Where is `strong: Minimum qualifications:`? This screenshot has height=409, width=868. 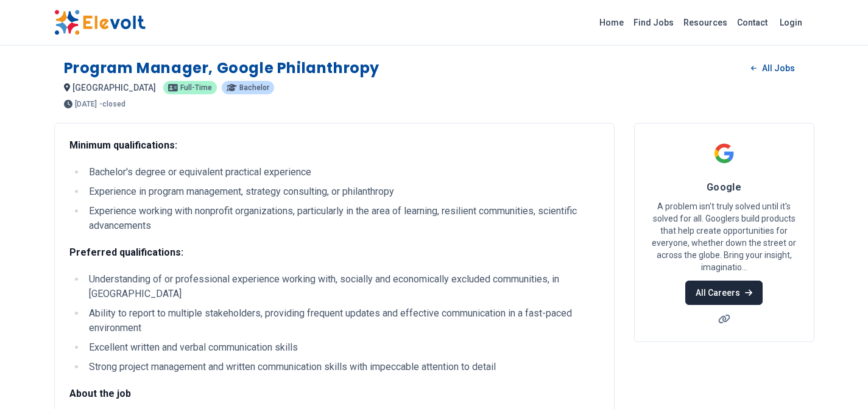 strong: Minimum qualifications: is located at coordinates (123, 145).